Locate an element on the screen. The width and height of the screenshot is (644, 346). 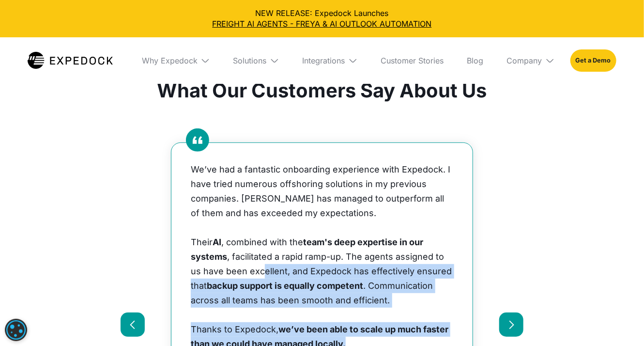
strong: AI is located at coordinates (217, 242).